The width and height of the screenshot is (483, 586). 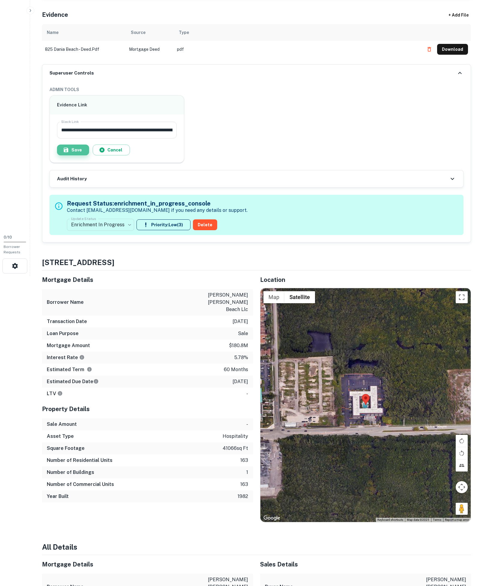 What do you see at coordinates (69, 369) in the screenshot?
I see `h6: Estimated Term` at bounding box center [69, 369].